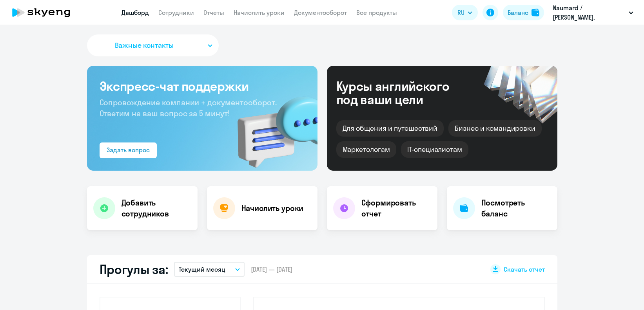  Describe the element at coordinates (272, 126) in the screenshot. I see `img: bg-img` at that location.